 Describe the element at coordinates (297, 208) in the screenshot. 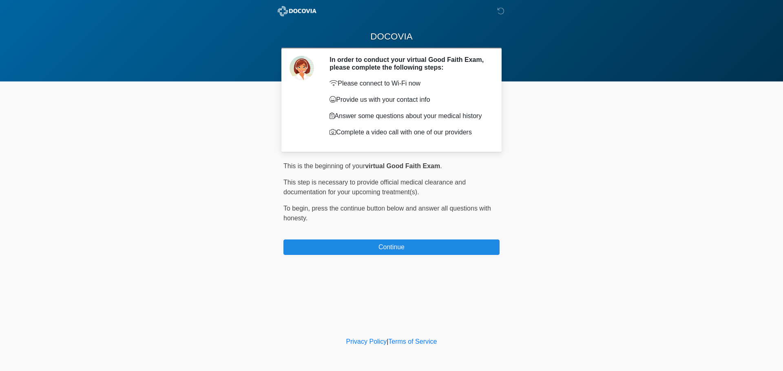

I see `span: To begin,` at that location.